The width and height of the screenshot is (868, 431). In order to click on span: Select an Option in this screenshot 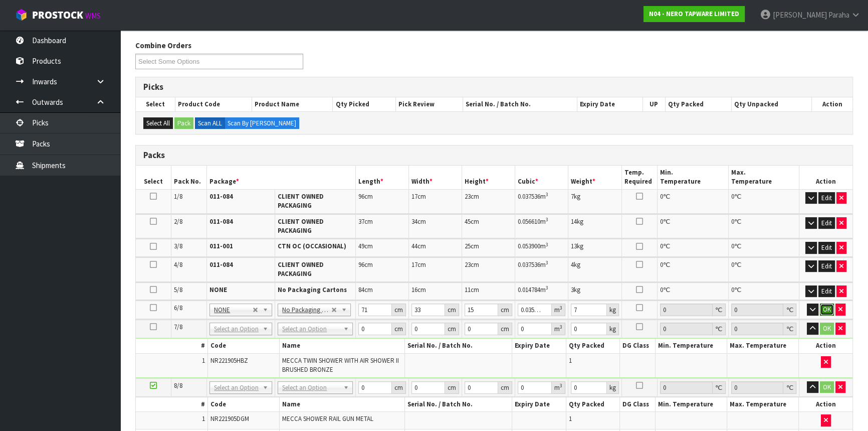, I will do `click(236, 329)`.